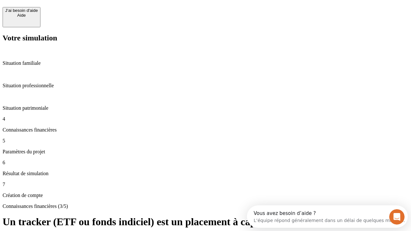 The width and height of the screenshot is (411, 231). I want to click on p: 6, so click(205, 163).